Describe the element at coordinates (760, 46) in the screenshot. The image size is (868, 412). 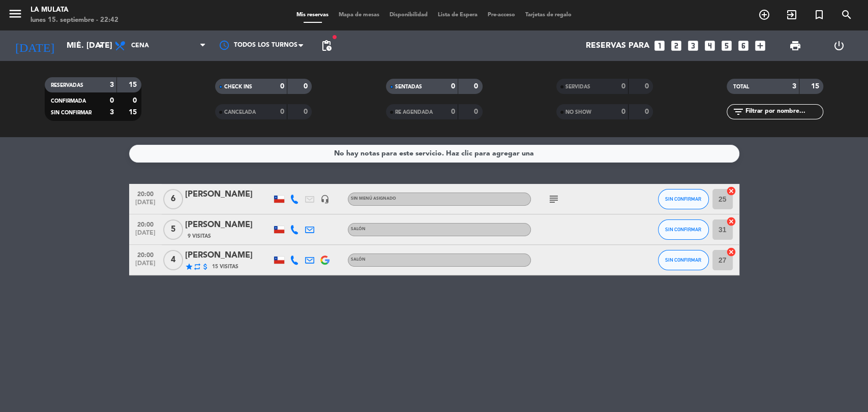
I see `i: add_box` at that location.